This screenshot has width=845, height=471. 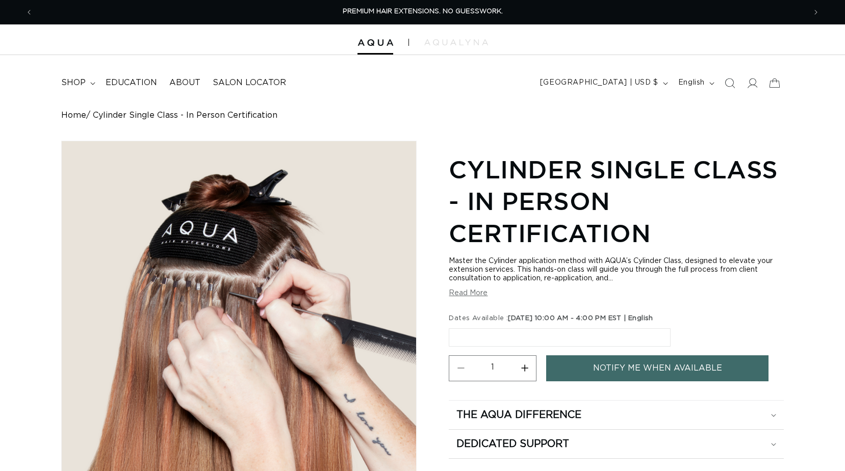 I want to click on img: aqualyna.com, so click(x=456, y=42).